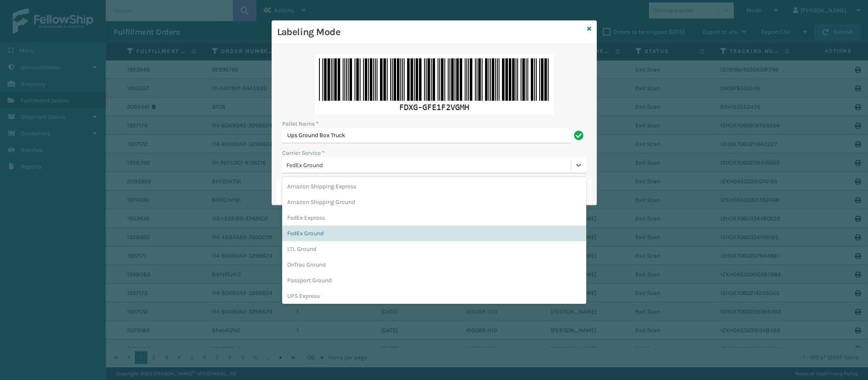 The width and height of the screenshot is (868, 380). Describe the element at coordinates (434, 264) in the screenshot. I see `div: OnTrac Ground` at that location.